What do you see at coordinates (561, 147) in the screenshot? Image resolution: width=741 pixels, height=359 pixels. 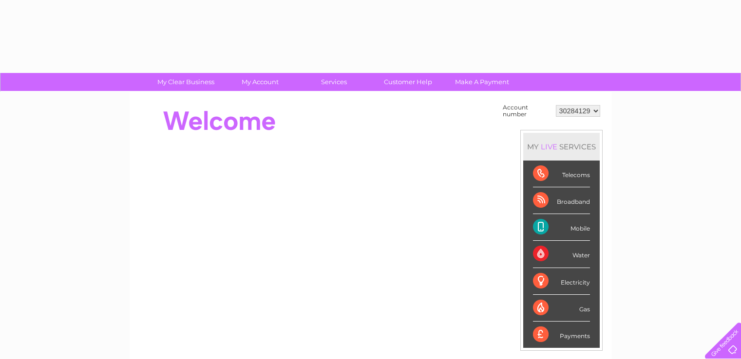 I see `div: MY SERVICES` at bounding box center [561, 147].